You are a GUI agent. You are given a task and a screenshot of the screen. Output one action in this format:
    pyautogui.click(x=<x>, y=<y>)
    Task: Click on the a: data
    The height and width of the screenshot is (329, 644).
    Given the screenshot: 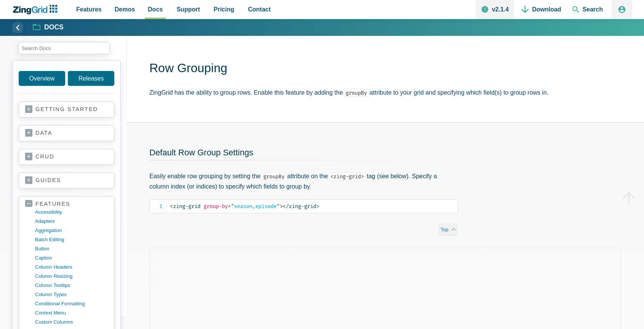 What is the action you would take?
    pyautogui.click(x=66, y=133)
    